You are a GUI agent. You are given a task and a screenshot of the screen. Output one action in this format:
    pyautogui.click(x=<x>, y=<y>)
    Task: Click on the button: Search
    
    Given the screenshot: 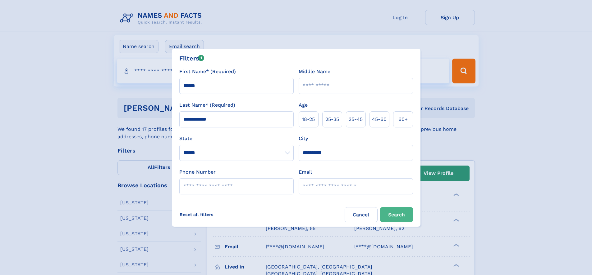 What is the action you would take?
    pyautogui.click(x=396, y=215)
    